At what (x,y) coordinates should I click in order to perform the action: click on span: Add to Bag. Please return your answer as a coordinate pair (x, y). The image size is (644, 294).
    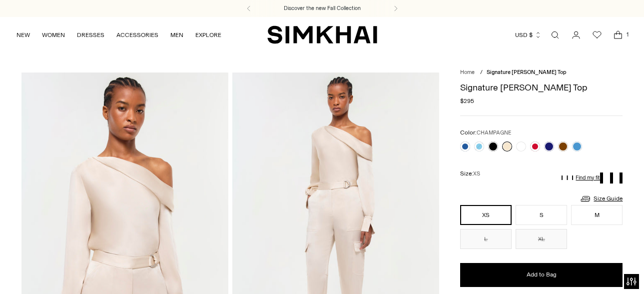
    Looking at the image, I should click on (542, 275).